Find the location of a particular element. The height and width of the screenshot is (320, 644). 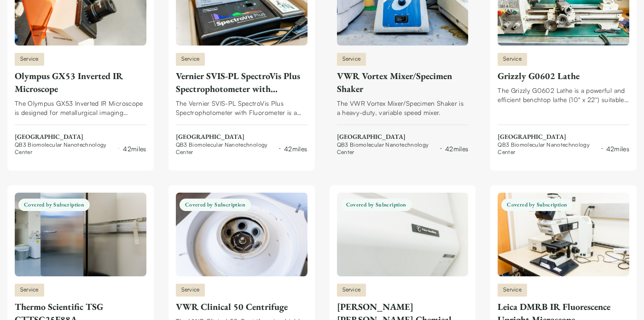

div: Olympus GX53 Inverted IR Microscope is located at coordinates (80, 82).